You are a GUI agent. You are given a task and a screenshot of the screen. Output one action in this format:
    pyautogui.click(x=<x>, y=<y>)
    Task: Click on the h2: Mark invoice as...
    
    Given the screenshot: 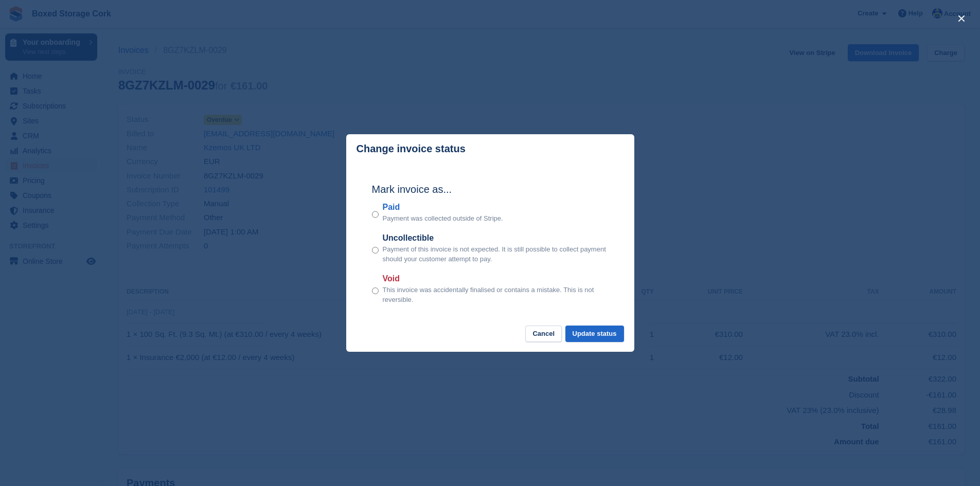 What is the action you would take?
    pyautogui.click(x=490, y=190)
    